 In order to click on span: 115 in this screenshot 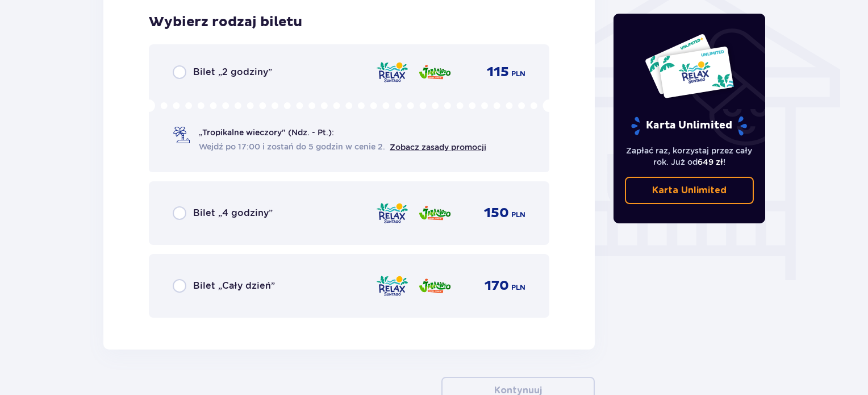, I will do `click(498, 72)`.